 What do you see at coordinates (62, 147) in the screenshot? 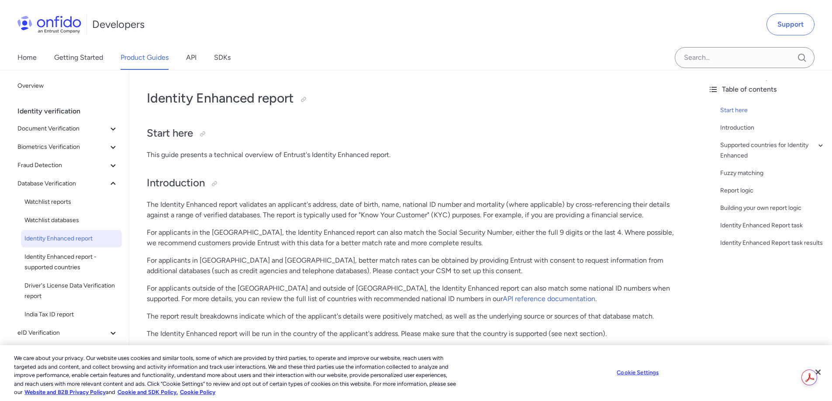
I see `span: Biometrics Verification` at bounding box center [62, 147].